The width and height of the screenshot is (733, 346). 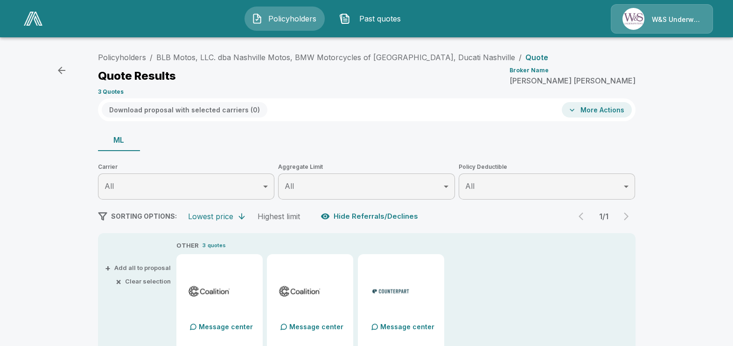 What do you see at coordinates (633, 19) in the screenshot?
I see `img: Agency Icon` at bounding box center [633, 19].